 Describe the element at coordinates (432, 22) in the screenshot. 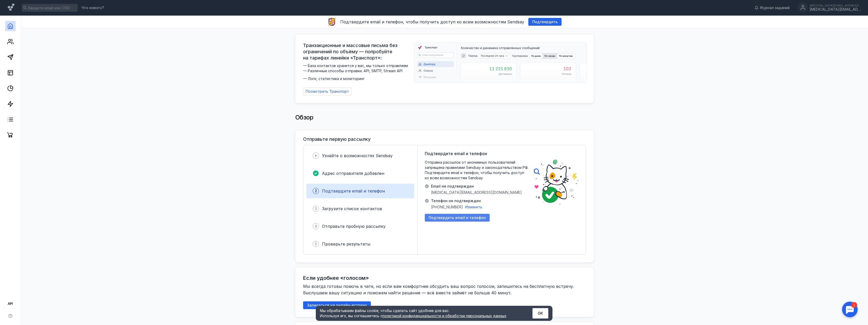

I see `span: Подтвердите email и телефон, чтобы получить доступ ко всем возможностям Sendsay` at that location.